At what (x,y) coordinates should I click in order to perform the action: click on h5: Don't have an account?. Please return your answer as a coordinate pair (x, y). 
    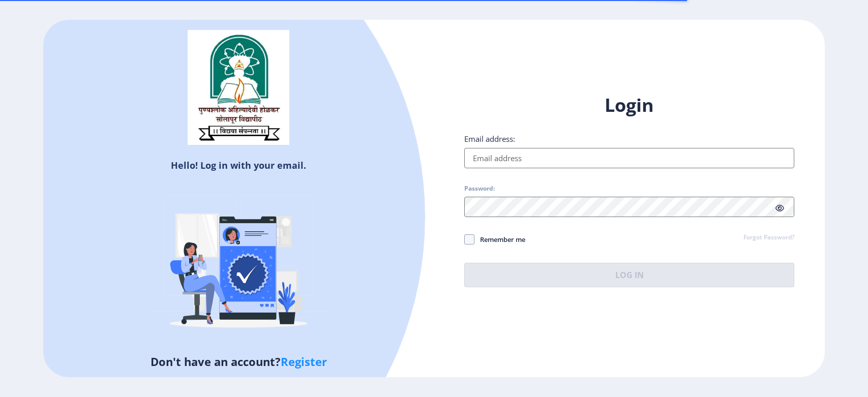
    Looking at the image, I should click on (238, 362).